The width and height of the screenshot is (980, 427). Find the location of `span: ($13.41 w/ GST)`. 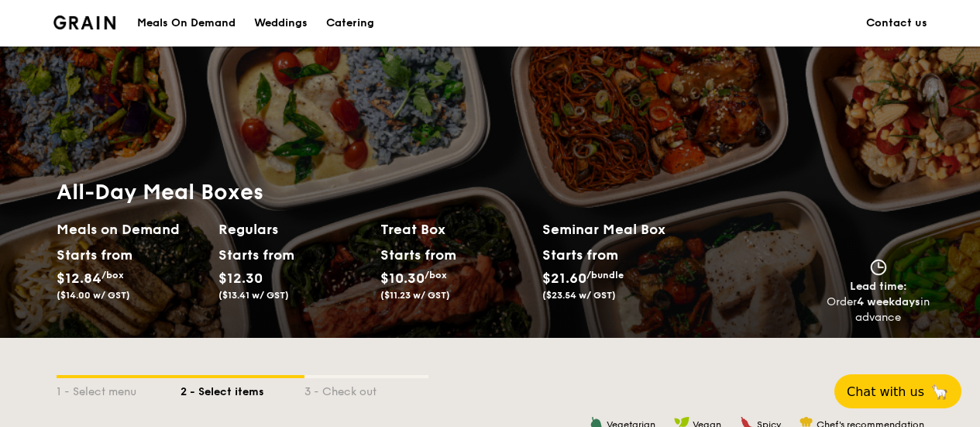

span: ($13.41 w/ GST) is located at coordinates (253, 296).